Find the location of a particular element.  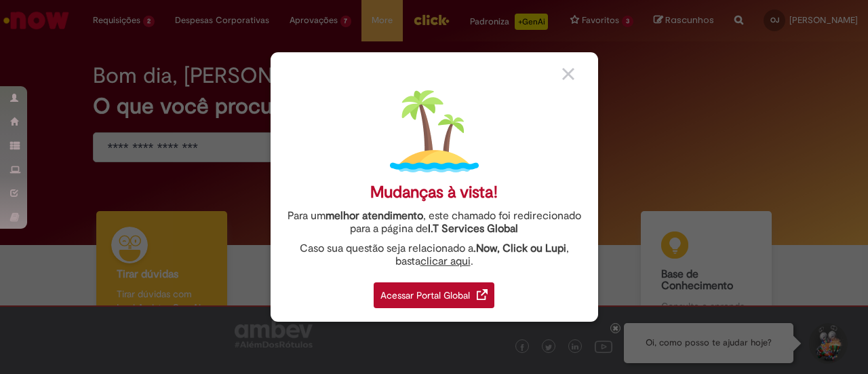

div: Mudanças à vista! is located at coordinates (434, 192).